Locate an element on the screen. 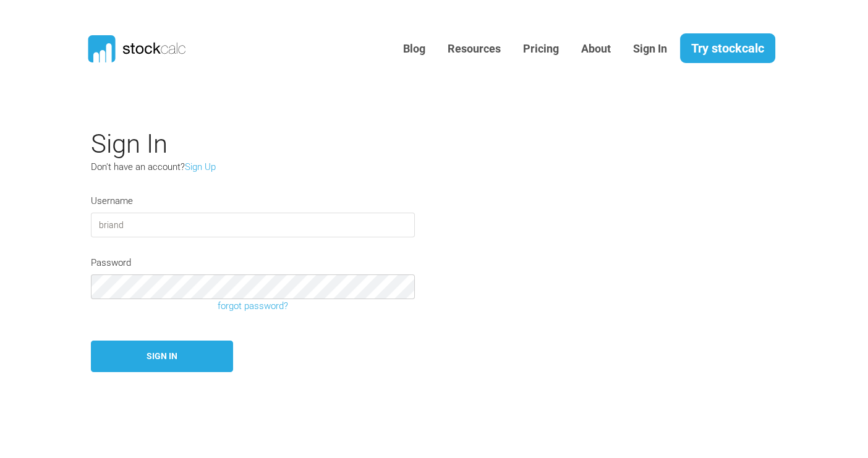  a: Pricing is located at coordinates (541, 49).